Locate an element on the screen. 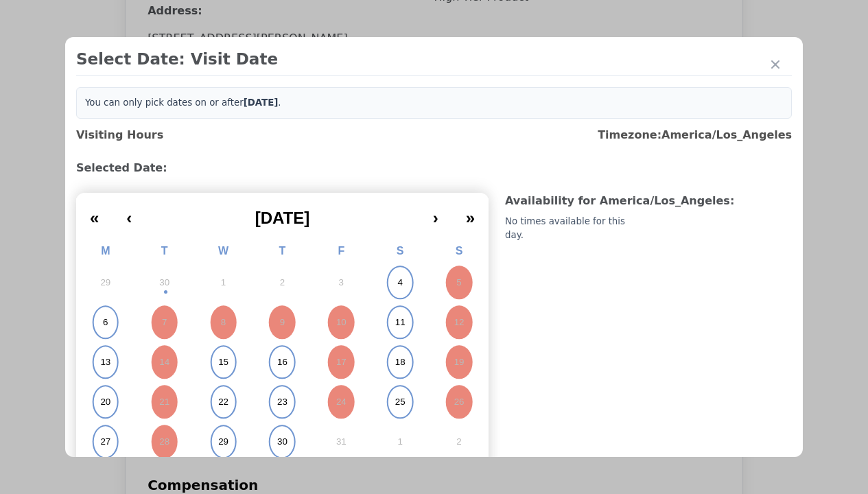 Image resolution: width=868 pixels, height=494 pixels. button: October 4, 2025 is located at coordinates (400, 283).